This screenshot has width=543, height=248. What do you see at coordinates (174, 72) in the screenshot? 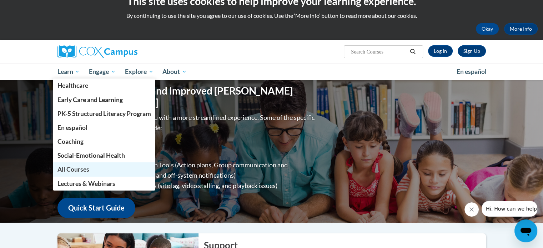
I see `span: About` at bounding box center [174, 72].